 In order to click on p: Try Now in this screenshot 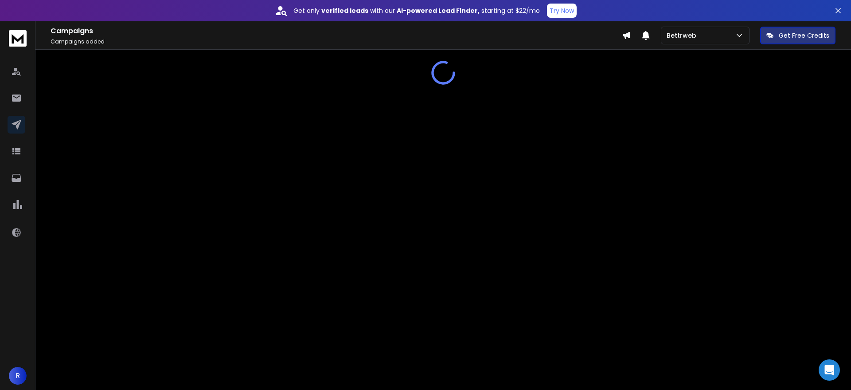, I will do `click(562, 11)`.